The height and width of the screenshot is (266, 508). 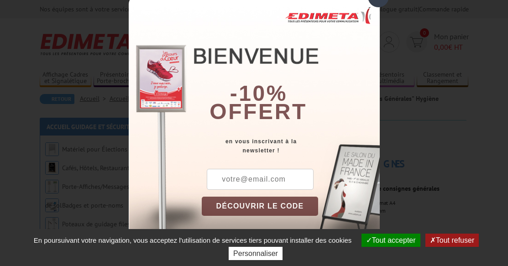 What do you see at coordinates (260, 179) in the screenshot?
I see `input: votre@email.com` at bounding box center [260, 179].